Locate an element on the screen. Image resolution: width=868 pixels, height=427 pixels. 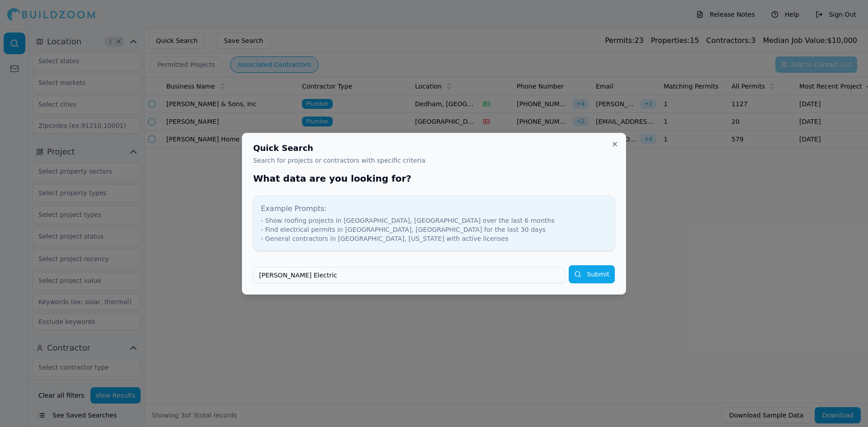
button: Submit is located at coordinates (592, 275).